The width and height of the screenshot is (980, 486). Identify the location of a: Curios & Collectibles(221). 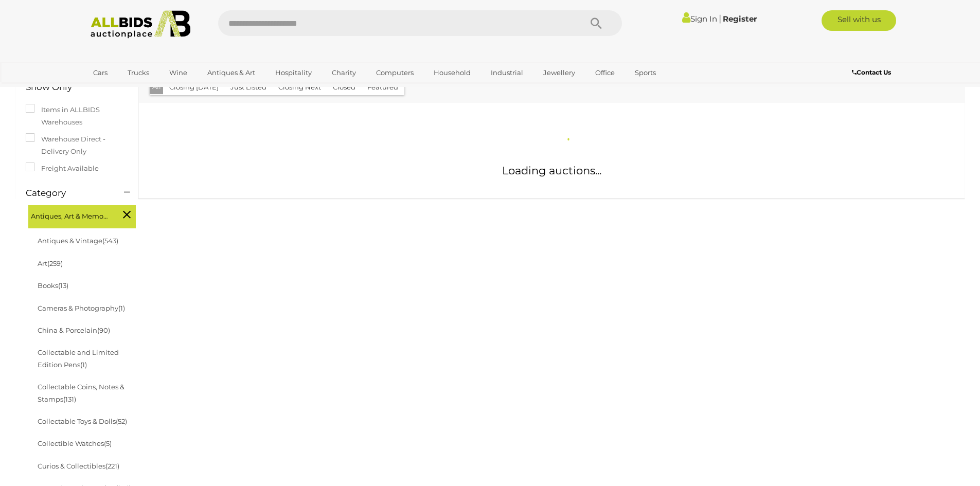
(78, 466).